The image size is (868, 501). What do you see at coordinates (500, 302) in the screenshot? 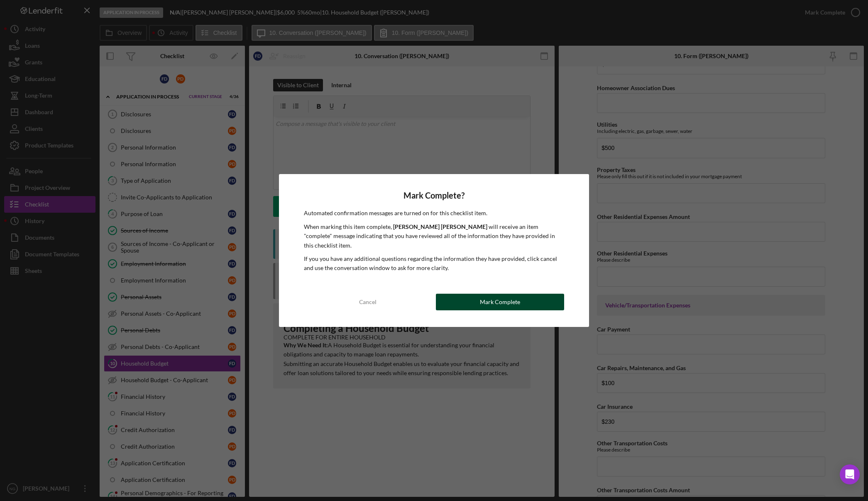
I see `div: Mark Complete` at bounding box center [500, 302].